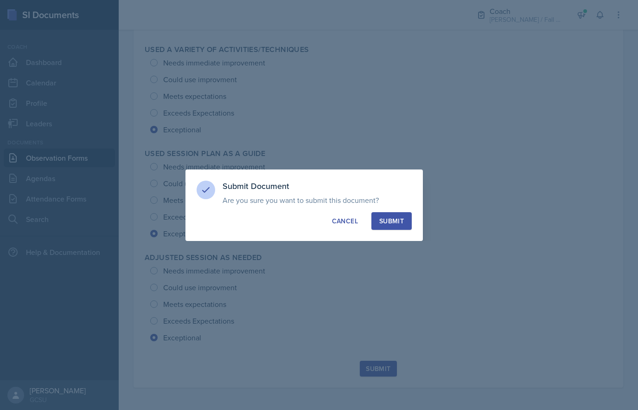 The height and width of the screenshot is (410, 638). I want to click on div: Cancel, so click(345, 221).